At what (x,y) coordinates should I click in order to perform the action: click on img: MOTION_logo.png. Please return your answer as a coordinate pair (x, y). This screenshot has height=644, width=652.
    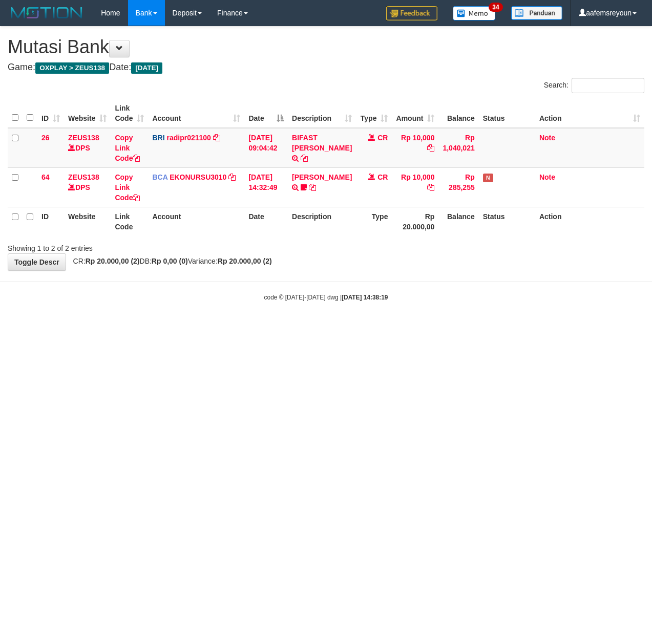
    Looking at the image, I should click on (47, 13).